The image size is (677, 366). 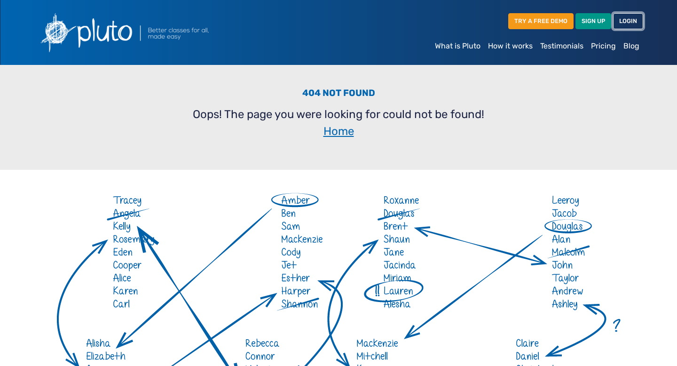 I want to click on a: LOGIN, so click(x=628, y=21).